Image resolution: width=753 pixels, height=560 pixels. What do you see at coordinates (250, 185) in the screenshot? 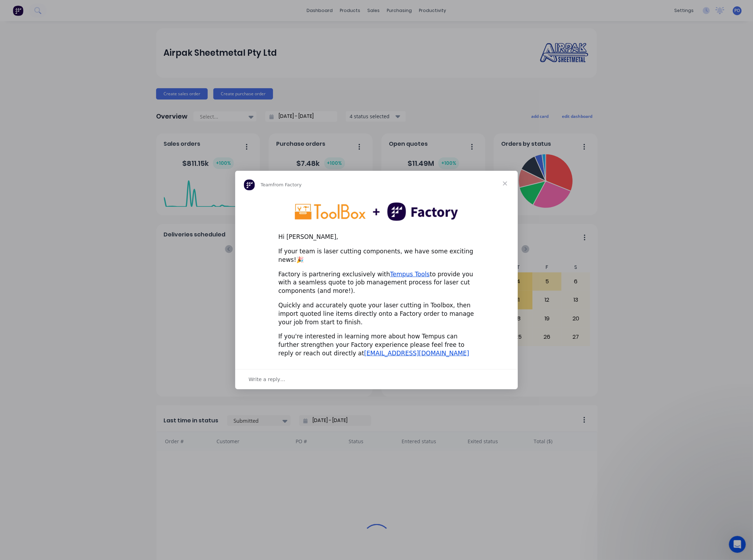
I see `img: Profile image for Team` at bounding box center [250, 185].